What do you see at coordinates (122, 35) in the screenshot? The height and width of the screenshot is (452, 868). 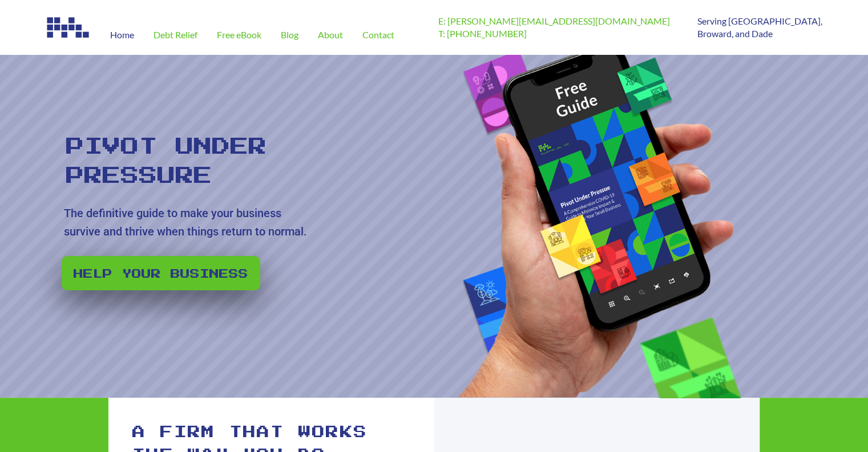 I see `a: Home` at bounding box center [122, 35].